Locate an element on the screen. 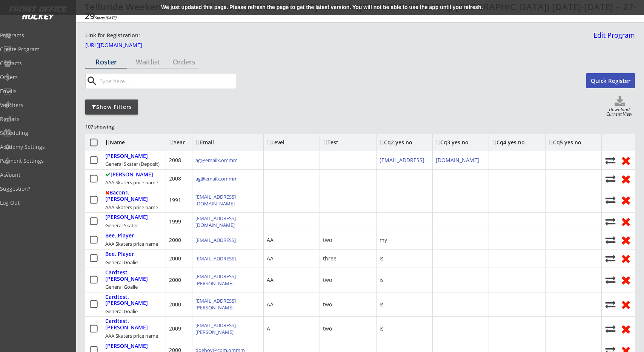  div: Year is located at coordinates (179, 143).